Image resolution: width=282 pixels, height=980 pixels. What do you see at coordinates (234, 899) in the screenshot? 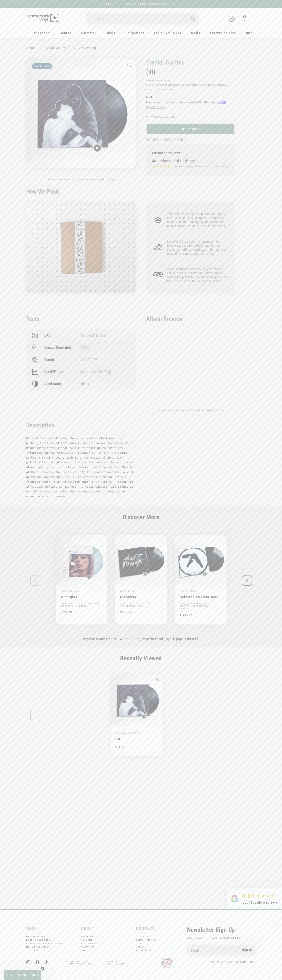
I see `img: Group.svg` at bounding box center [234, 899].